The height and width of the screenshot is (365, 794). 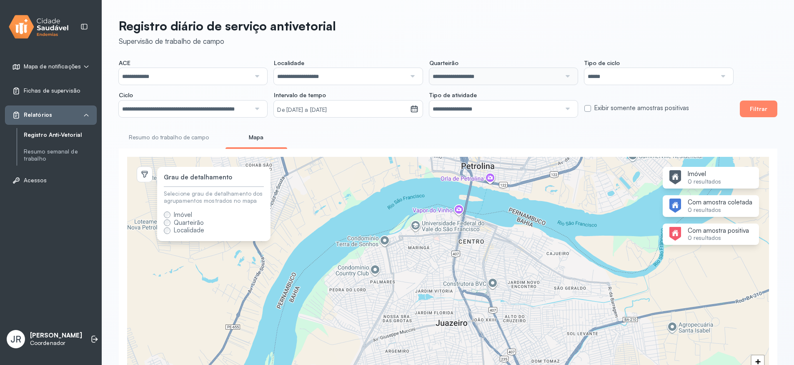 What do you see at coordinates (52, 66) in the screenshot?
I see `span: Mapa de notificações` at bounding box center [52, 66].